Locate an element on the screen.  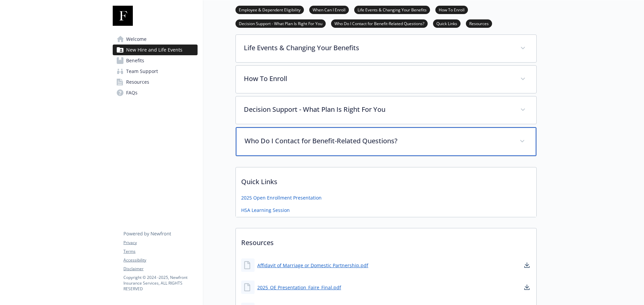
p: Quick Links is located at coordinates (385, 179).